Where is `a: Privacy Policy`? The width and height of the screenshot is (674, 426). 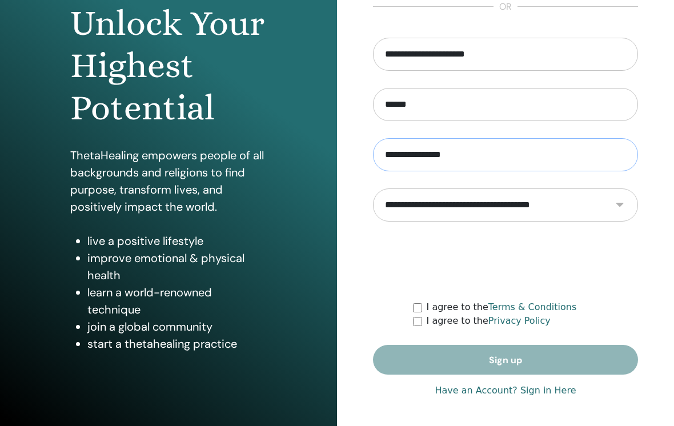 a: Privacy Policy is located at coordinates (519, 320).